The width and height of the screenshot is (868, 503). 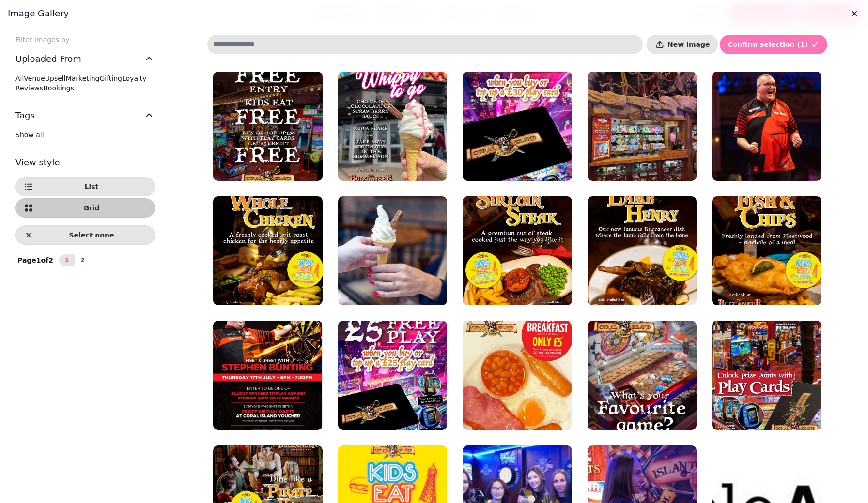 What do you see at coordinates (393, 375) in the screenshot?
I see `img: £5 Freeplay.jpg` at bounding box center [393, 375].